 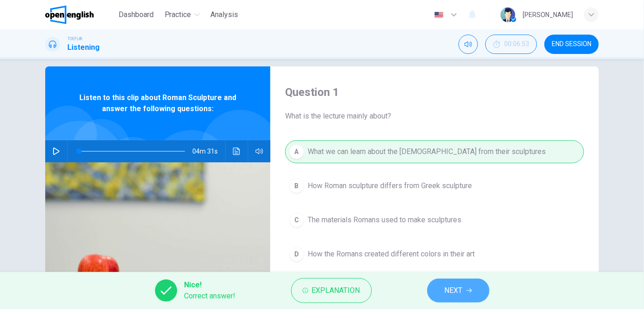 What do you see at coordinates (435, 92) in the screenshot?
I see `h4: Question 1` at bounding box center [435, 92].